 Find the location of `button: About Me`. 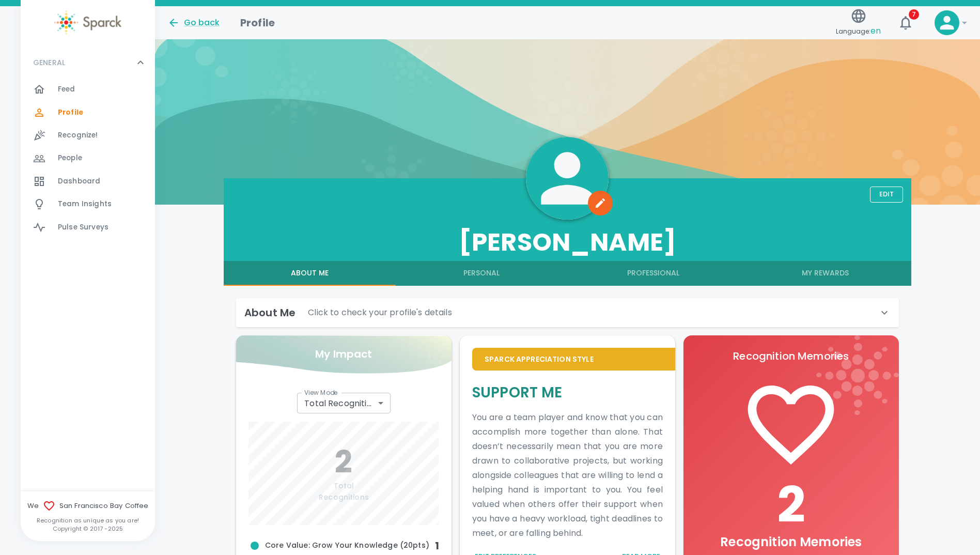

button: About Me is located at coordinates (310, 273).